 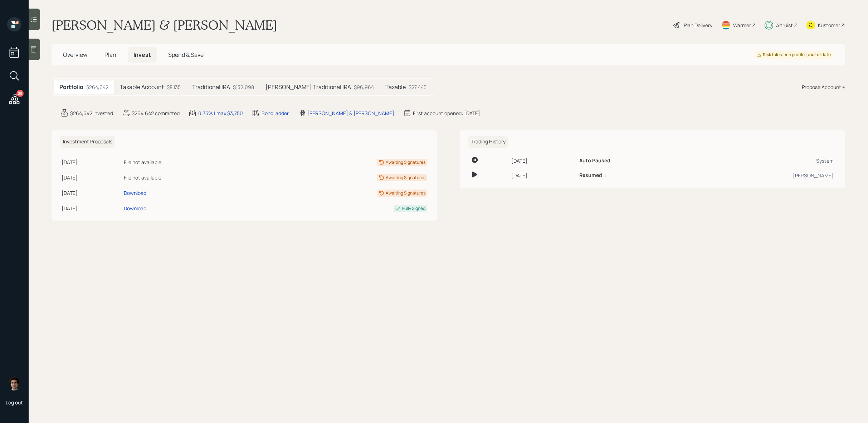 I want to click on div: $8,135, so click(x=174, y=87).